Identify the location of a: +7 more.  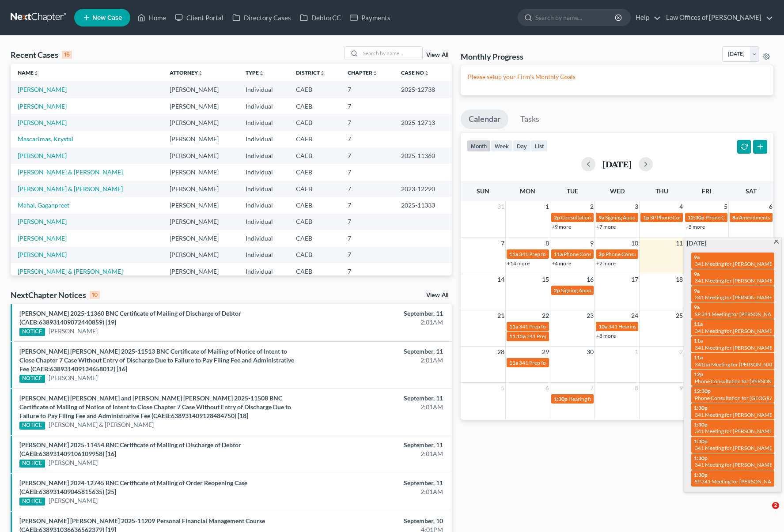
(606, 227).